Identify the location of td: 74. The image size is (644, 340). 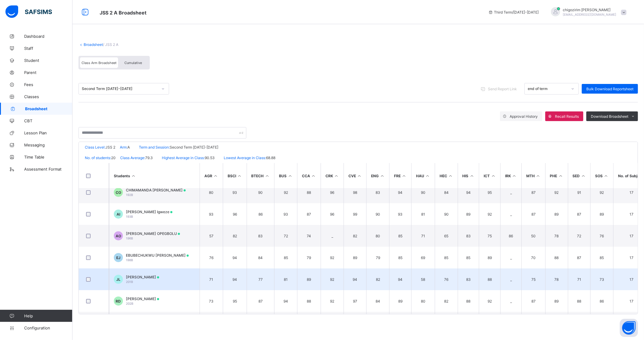
(446, 323).